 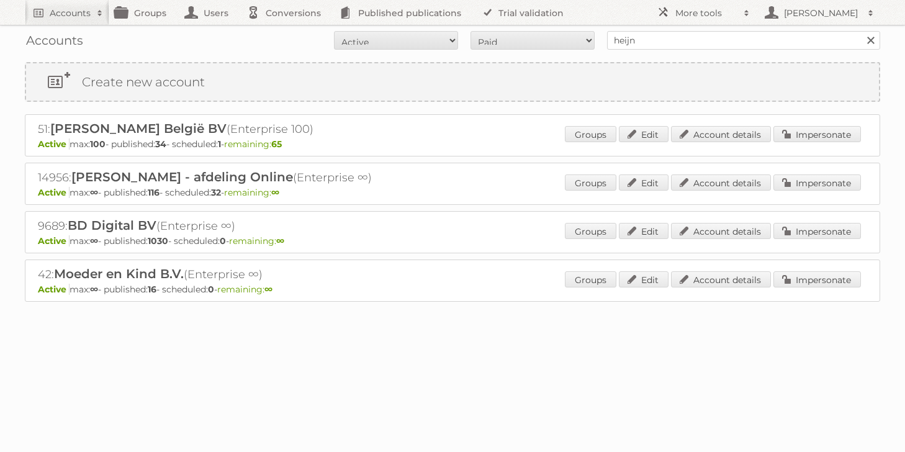 What do you see at coordinates (153, 192) in the screenshot?
I see `strong: 116` at bounding box center [153, 192].